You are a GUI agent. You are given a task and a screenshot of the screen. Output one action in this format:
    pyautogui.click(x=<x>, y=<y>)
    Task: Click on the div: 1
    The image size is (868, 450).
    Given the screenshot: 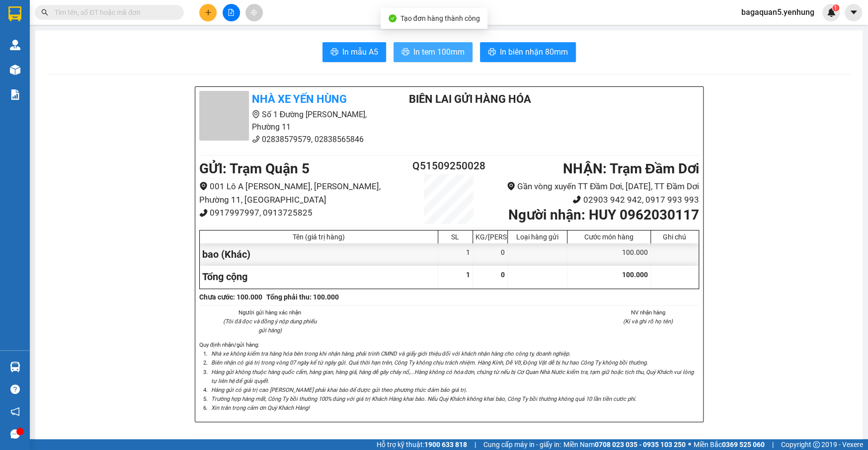 What is the action you would take?
    pyautogui.click(x=456, y=254)
    